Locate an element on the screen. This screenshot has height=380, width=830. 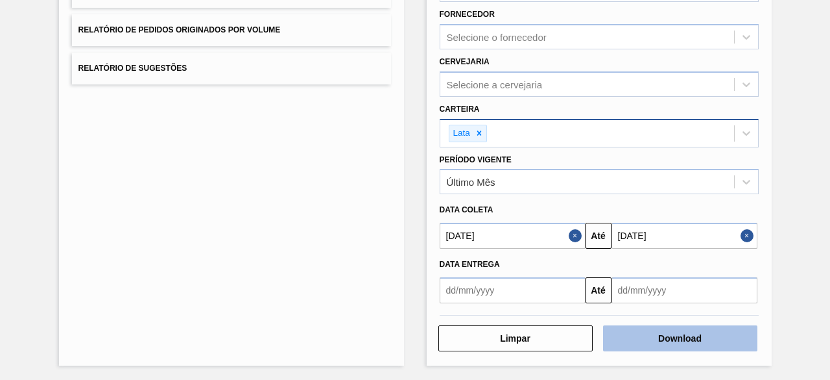
button: Relatório de Pedidos Originados por Volume is located at coordinates (232, 30).